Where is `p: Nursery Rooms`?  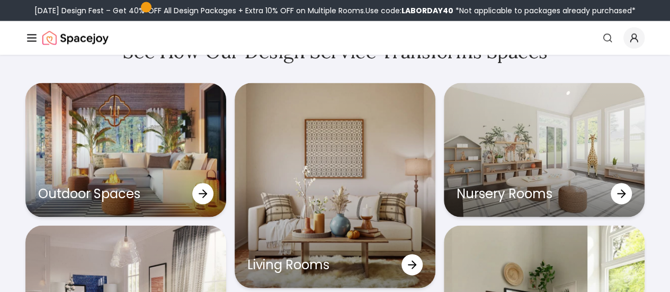
p: Nursery Rooms is located at coordinates (504, 194).